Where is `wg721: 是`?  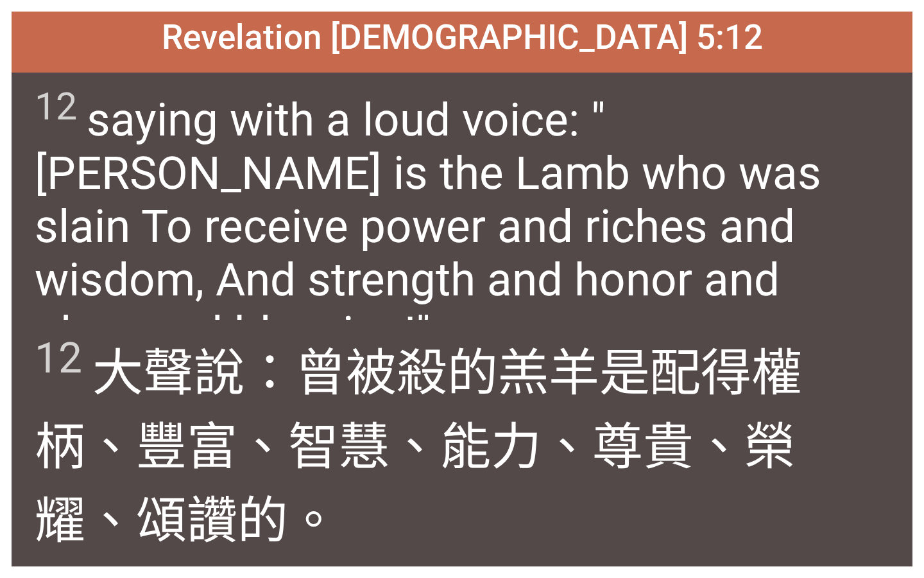
wg721: 是 is located at coordinates (419, 447).